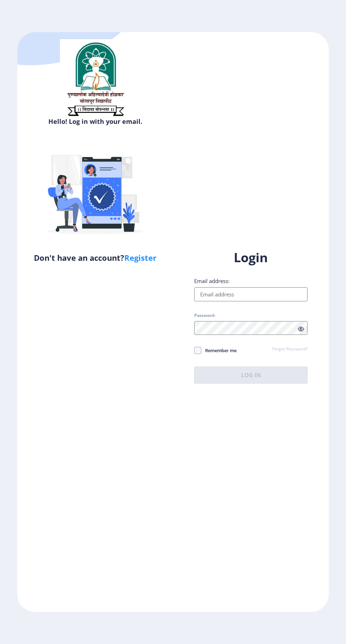 The image size is (346, 644). What do you see at coordinates (96, 79) in the screenshot?
I see `img: sulogo.png` at bounding box center [96, 79].